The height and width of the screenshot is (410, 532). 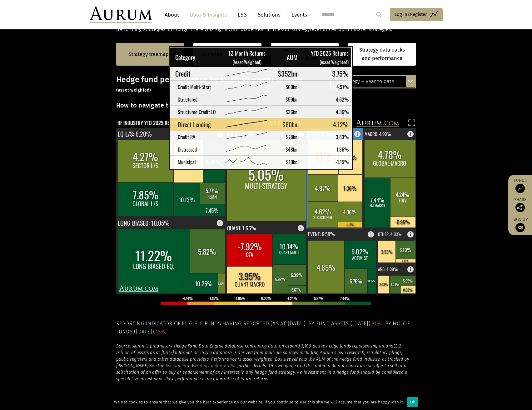 I want to click on a: Sign up, so click(x=521, y=225).